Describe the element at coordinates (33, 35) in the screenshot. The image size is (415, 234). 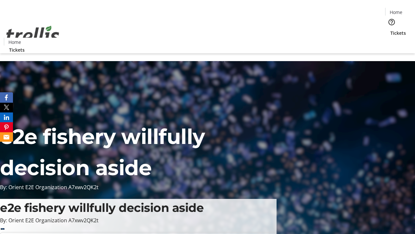
I see `img: Orient E2E Organization A7xwv2QK2t's Logo` at that location.